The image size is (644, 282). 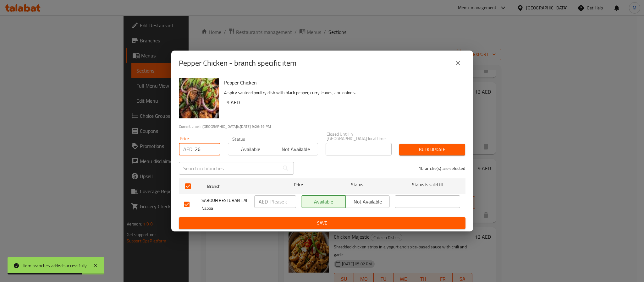 What do you see at coordinates (226, 204) in the screenshot?
I see `span: SABOUH RESTURANT, Al Nabba` at bounding box center [226, 204].